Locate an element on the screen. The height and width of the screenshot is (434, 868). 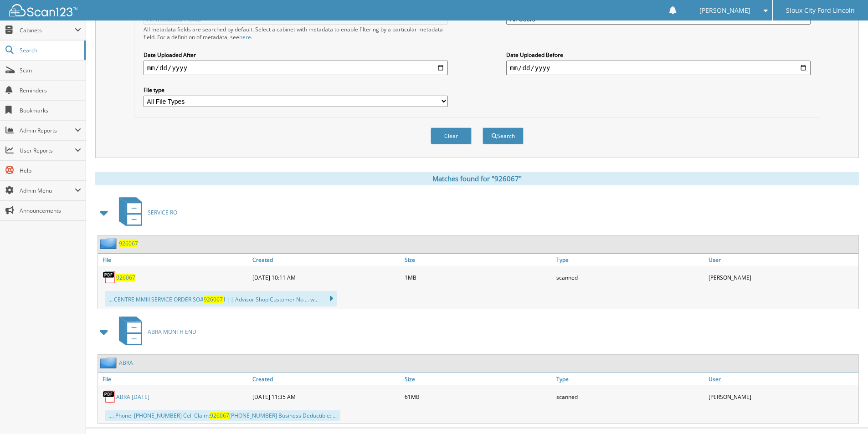
span: Help is located at coordinates (50, 170).